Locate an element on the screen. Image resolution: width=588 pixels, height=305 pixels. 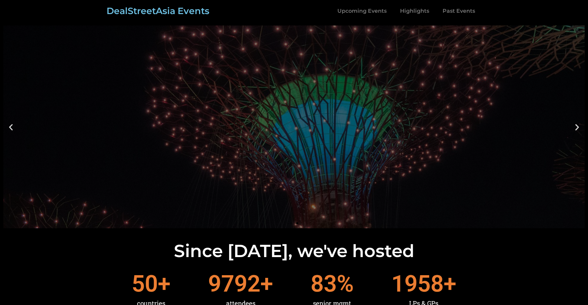
span: Go to slide 1 is located at coordinates (291, 223).